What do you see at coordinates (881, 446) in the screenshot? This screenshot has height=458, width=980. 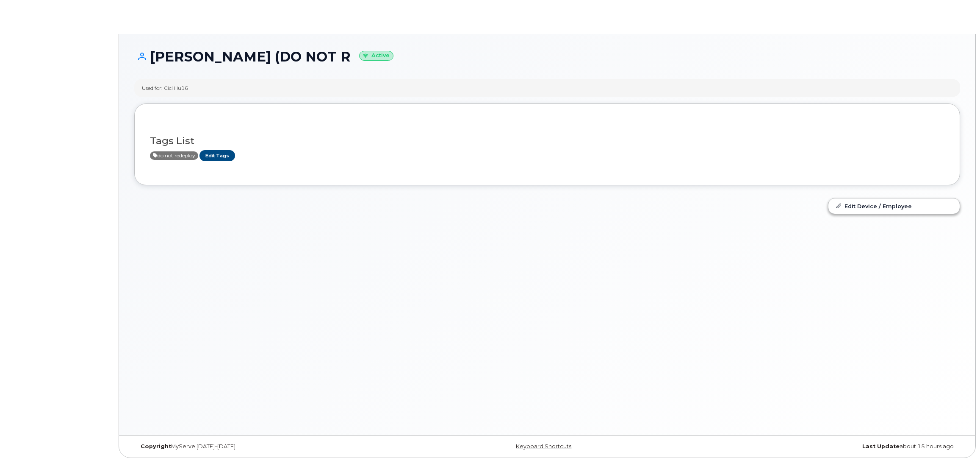 I see `strong: Last Update` at bounding box center [881, 446].